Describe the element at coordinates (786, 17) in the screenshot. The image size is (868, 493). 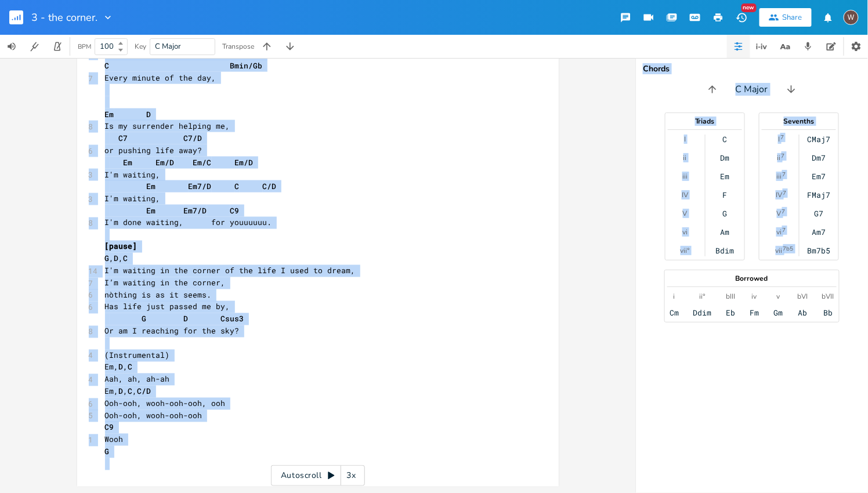
I see `button: Share` at that location.